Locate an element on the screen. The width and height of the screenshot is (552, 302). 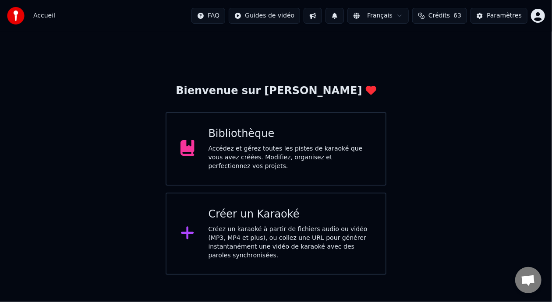
button: Paramètres is located at coordinates (499, 16).